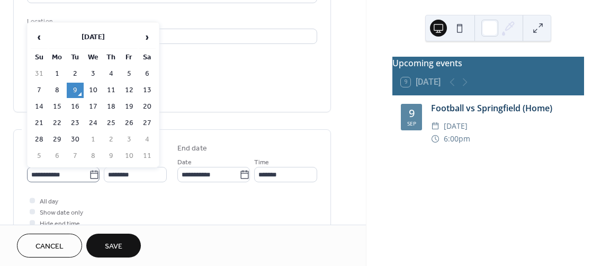 This screenshot has height=266, width=610. I want to click on a: Cancel, so click(49, 245).